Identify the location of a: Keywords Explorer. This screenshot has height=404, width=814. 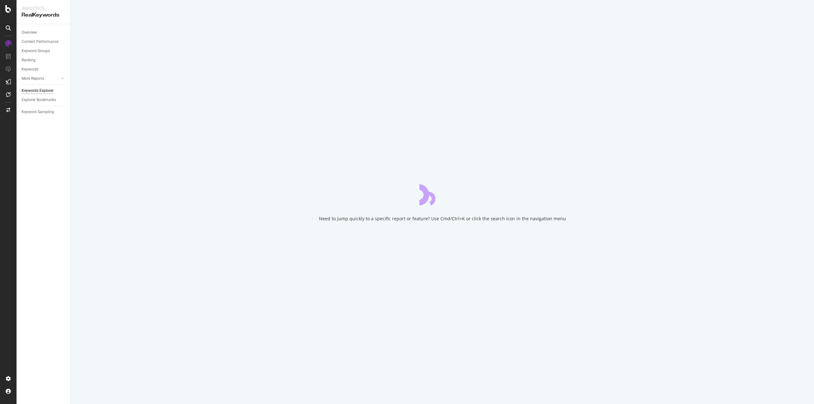
(44, 91).